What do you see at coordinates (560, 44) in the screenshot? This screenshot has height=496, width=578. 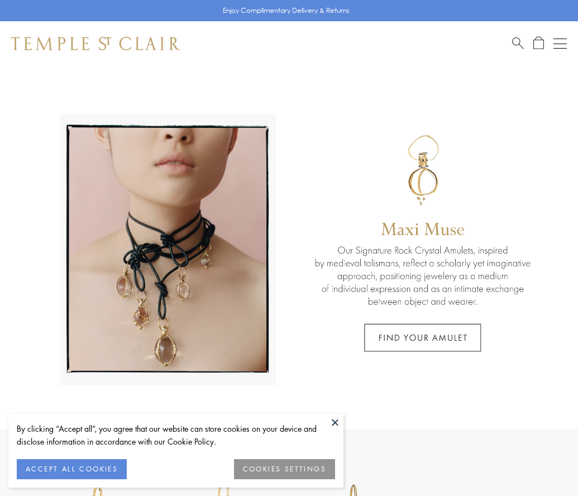 I see `button: Open navigation` at bounding box center [560, 44].